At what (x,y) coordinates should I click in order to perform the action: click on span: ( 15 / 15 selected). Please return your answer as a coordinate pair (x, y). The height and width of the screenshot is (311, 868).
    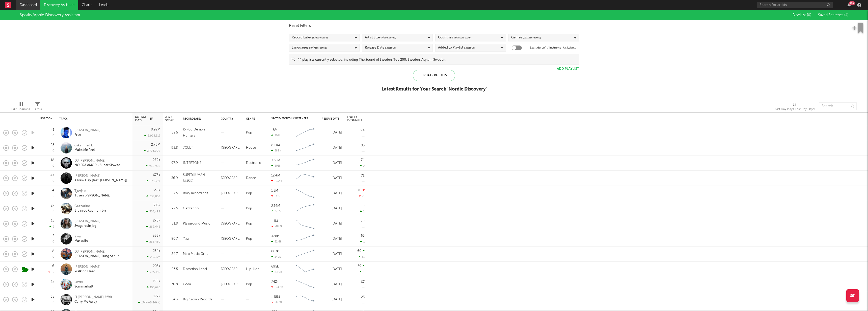
    Looking at the image, I should click on (532, 38).